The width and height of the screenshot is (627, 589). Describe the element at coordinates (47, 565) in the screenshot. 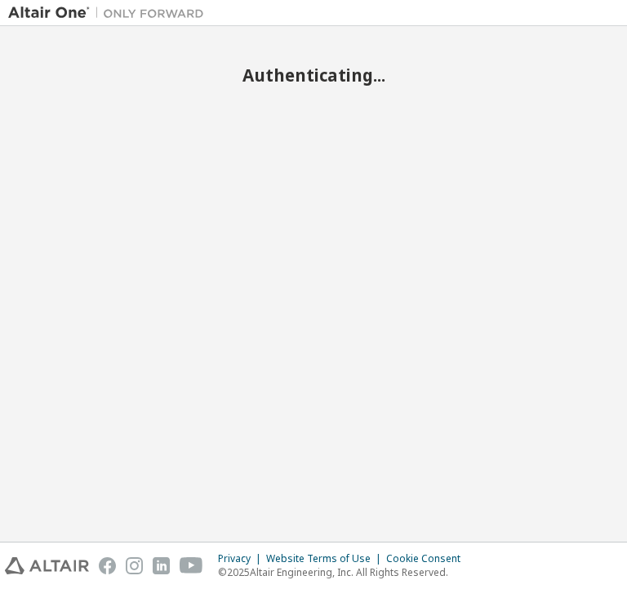

I see `img: altair_logo.svg` at that location.